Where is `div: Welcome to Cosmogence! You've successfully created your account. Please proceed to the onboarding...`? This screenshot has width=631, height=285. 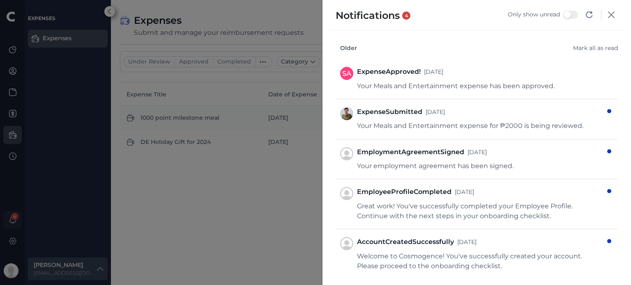 div: Welcome to Cosmogence! You've successfully created your account. Please proceed to the onboarding... is located at coordinates (480, 262).